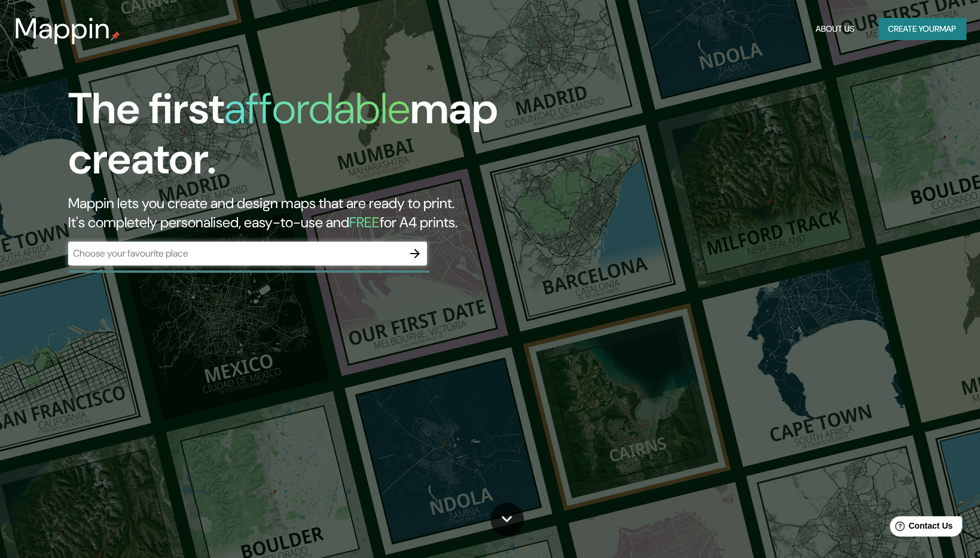 This screenshot has width=980, height=558. Describe the element at coordinates (235, 253) in the screenshot. I see `input: Choose your favourite place` at that location.